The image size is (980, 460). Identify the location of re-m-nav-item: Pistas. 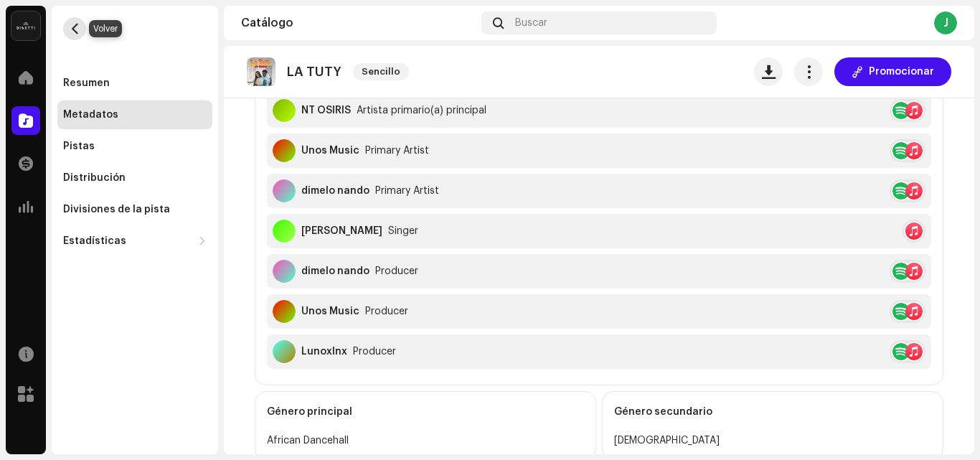
(135, 147).